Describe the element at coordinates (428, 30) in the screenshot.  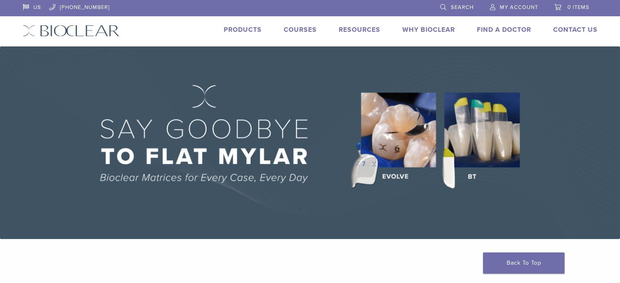
I see `a: Why Bioclear` at that location.